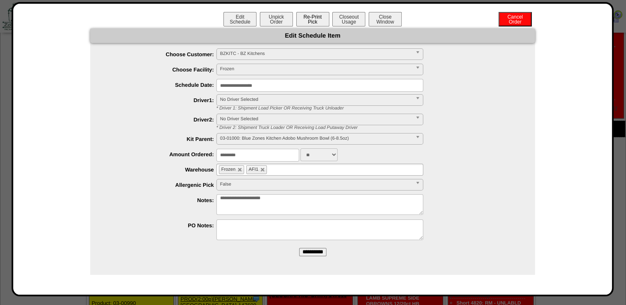 This screenshot has width=626, height=305. I want to click on div: * Driver 1: Shipment Load Picker OR Receiving Truck Unloader, so click(372, 108).